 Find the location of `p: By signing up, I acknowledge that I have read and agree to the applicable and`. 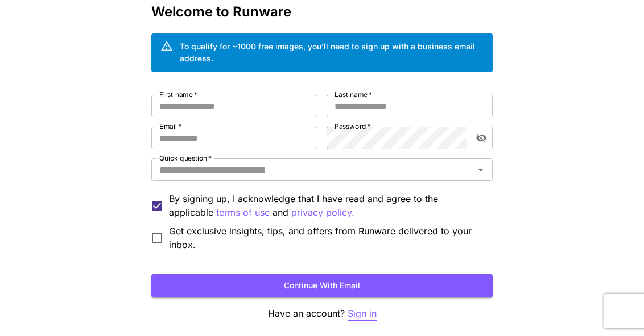

p: By signing up, I acknowledge that I have read and agree to the applicable and is located at coordinates (326, 205).